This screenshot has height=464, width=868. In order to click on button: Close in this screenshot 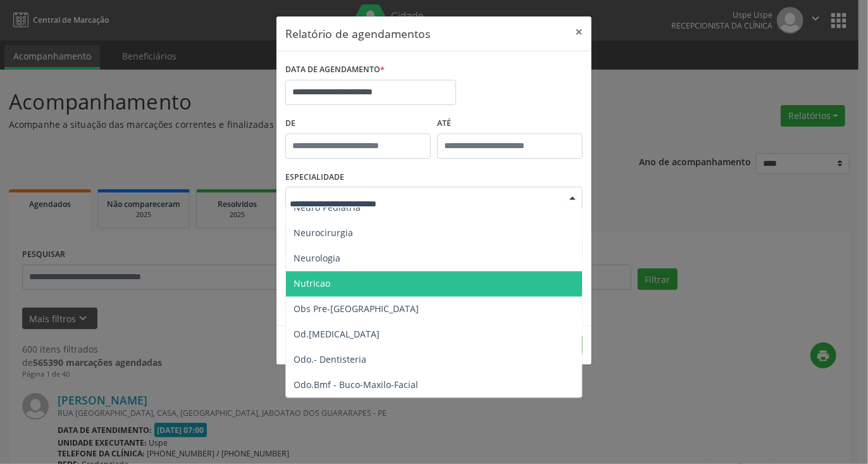, I will do `click(579, 32)`.